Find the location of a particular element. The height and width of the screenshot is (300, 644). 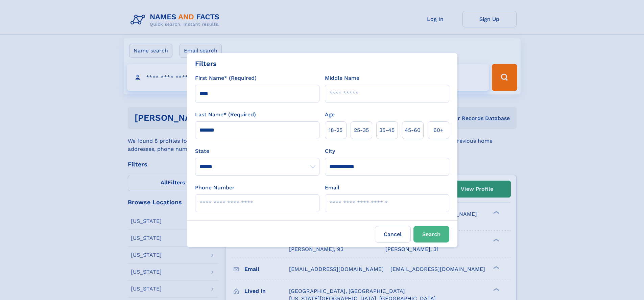

span: 60+ is located at coordinates (439, 130).